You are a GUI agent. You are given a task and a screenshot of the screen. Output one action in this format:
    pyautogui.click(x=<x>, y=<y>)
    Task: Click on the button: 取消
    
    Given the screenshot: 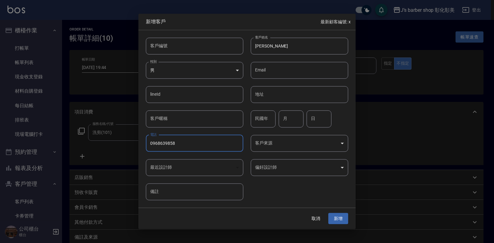 What is the action you would take?
    pyautogui.click(x=316, y=218)
    